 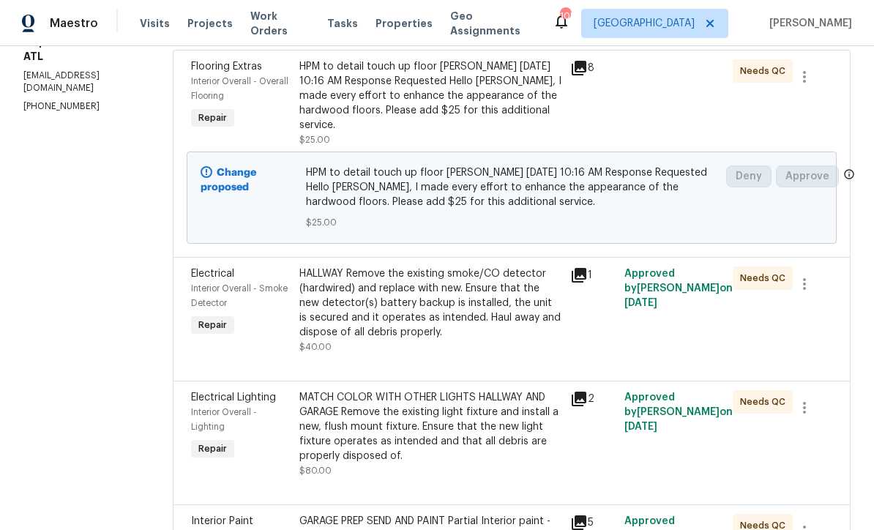 I want to click on span: Maestro, so click(x=74, y=23).